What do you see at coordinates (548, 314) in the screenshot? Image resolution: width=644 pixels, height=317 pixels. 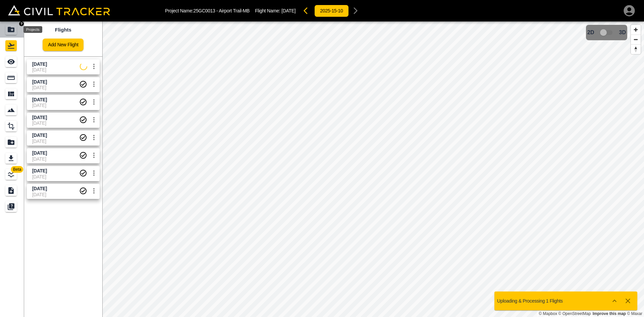 I see `a: Mapbox` at bounding box center [548, 314].